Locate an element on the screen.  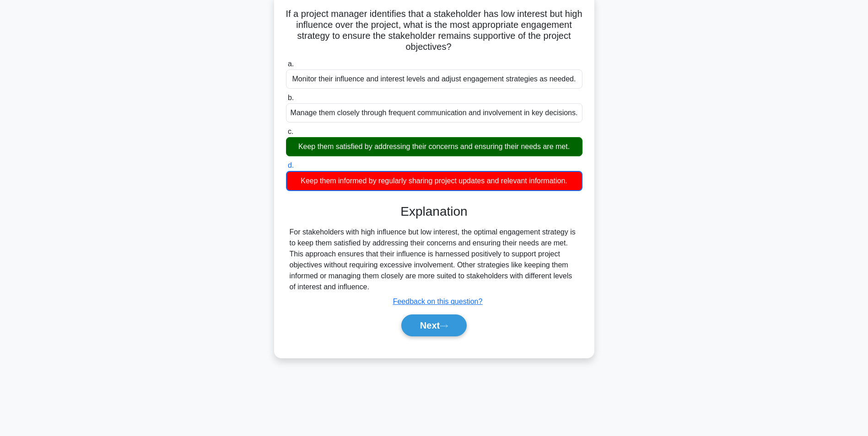
div: Keep them informed by regularly sharing project updates and relevant information. is located at coordinates (434, 181).